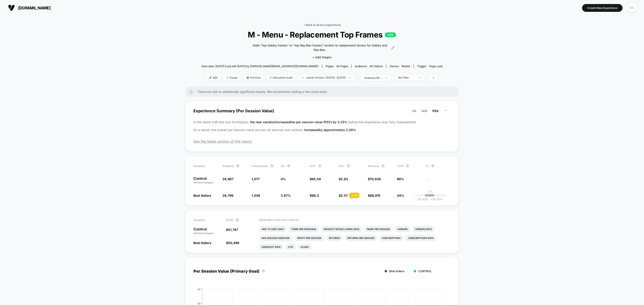 The image size is (644, 305). I want to click on span: 26,867, so click(228, 179).